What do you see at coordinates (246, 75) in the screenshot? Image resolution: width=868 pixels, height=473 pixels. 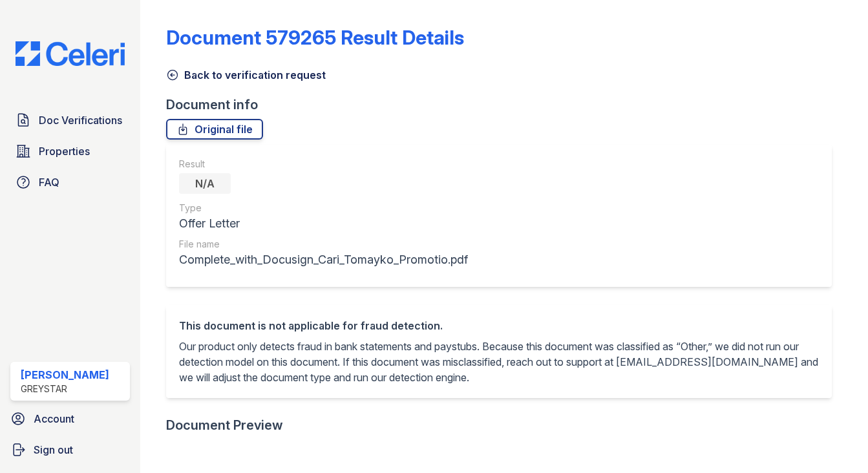 I see `a: Back to verification request` at bounding box center [246, 75].